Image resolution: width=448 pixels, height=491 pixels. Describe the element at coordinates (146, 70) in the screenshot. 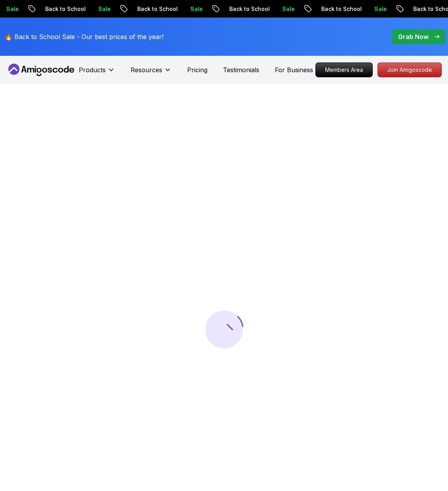

I see `p: Resources` at that location.